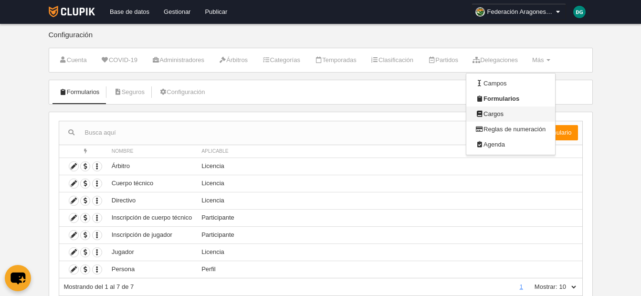  What do you see at coordinates (511, 114) in the screenshot?
I see `a: Cargos` at bounding box center [511, 114].